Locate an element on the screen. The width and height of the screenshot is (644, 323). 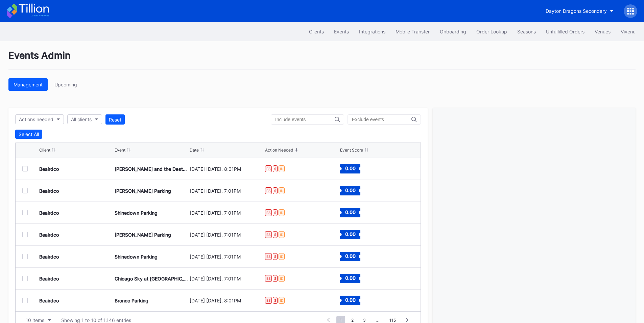
div: Event is located at coordinates (120, 150).